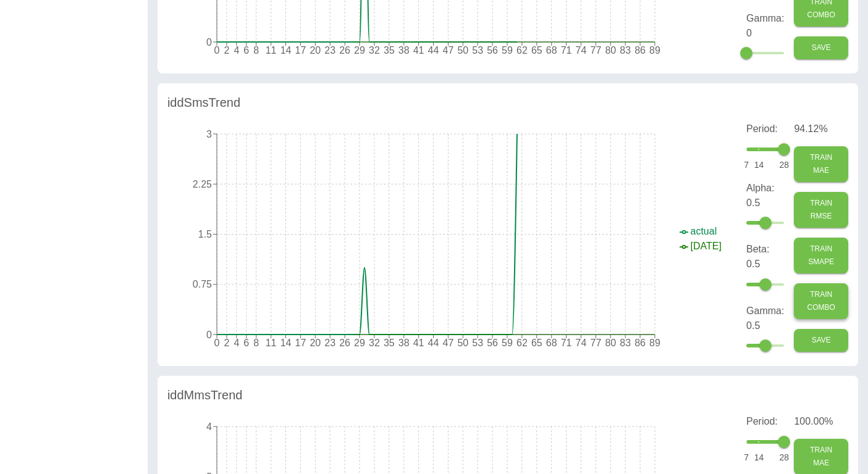 The width and height of the screenshot is (868, 474). What do you see at coordinates (821, 301) in the screenshot?
I see `button: Train COMBO` at bounding box center [821, 301].